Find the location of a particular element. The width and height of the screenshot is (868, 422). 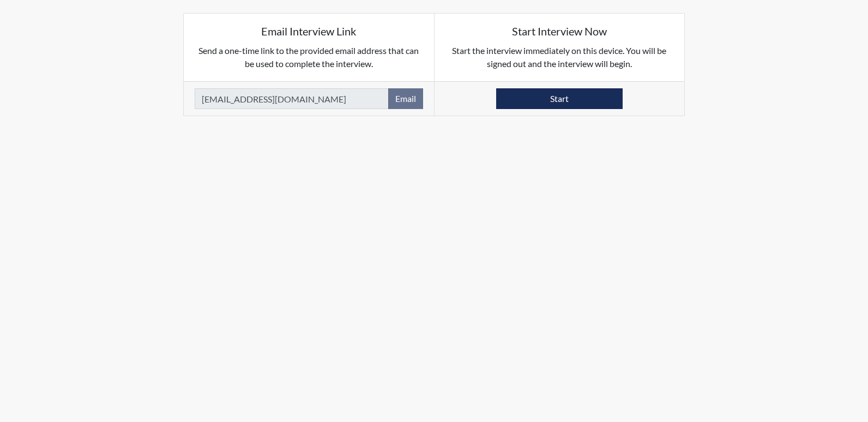

button: Start is located at coordinates (560, 99).